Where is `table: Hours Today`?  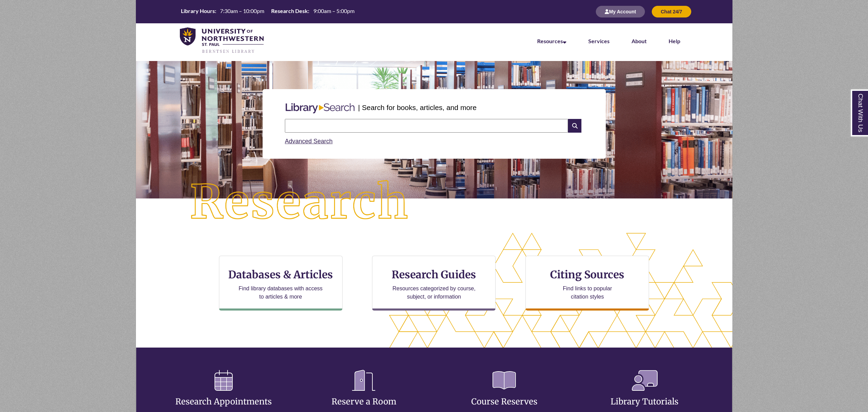 table: Hours Today is located at coordinates (268, 11).